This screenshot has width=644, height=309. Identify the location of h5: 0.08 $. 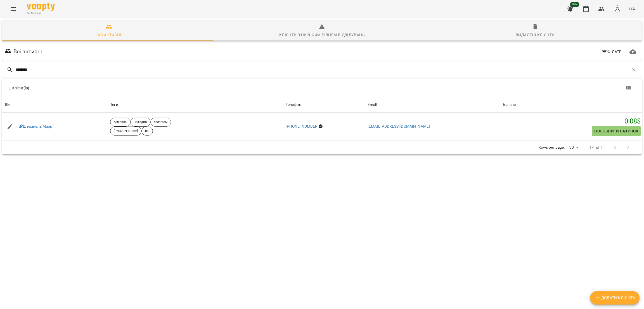
(571, 121).